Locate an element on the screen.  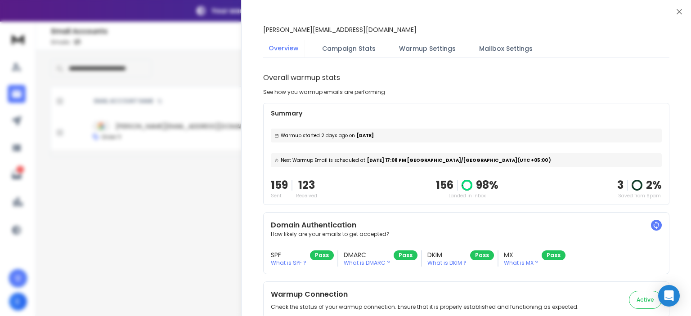
p: How likely are your emails to get accepted? is located at coordinates (466, 234).